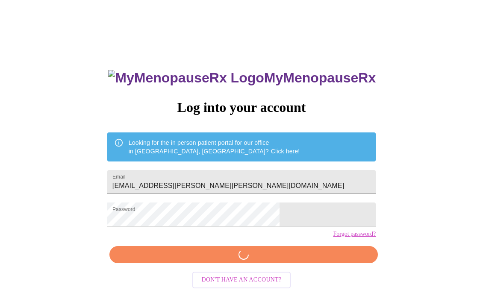 This screenshot has width=483, height=308. I want to click on a: Click here!, so click(286, 151).